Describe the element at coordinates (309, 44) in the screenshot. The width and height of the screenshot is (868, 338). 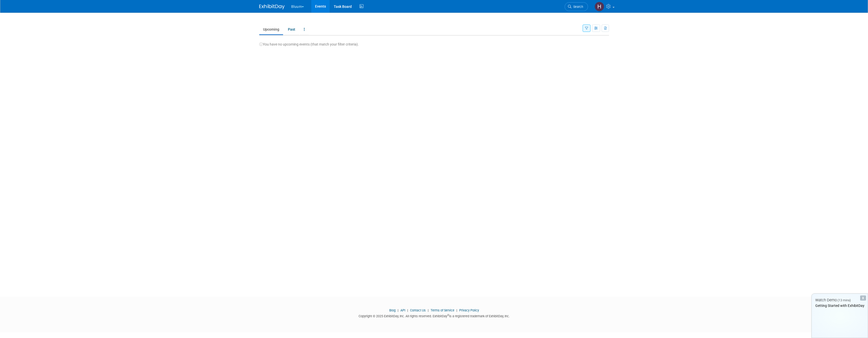
I see `span: You have no upcoming events (that match your filter criteria).` at that location.